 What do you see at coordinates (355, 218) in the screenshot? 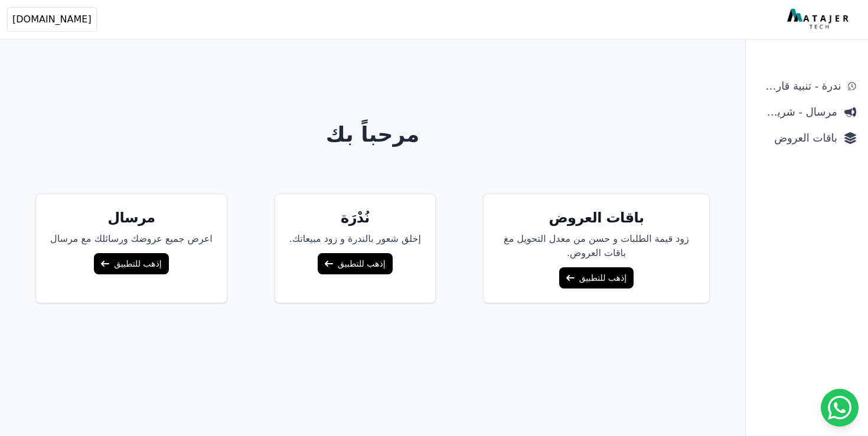
I see `h5: نُدْرَة` at bounding box center [355, 218].